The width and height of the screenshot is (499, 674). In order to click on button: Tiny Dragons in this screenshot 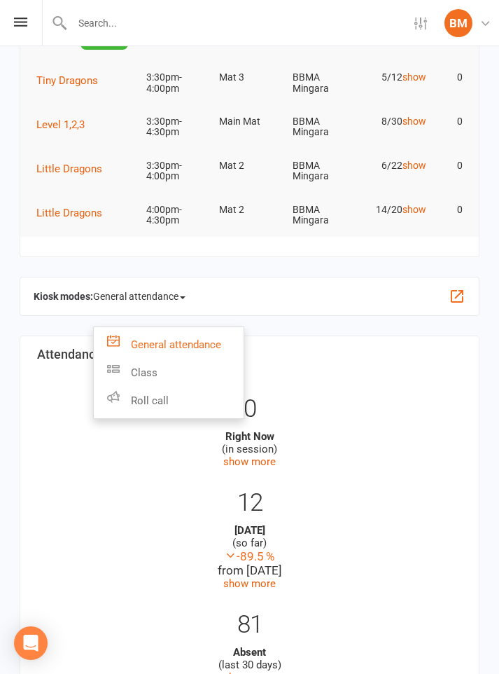, I will do `click(72, 81)`.